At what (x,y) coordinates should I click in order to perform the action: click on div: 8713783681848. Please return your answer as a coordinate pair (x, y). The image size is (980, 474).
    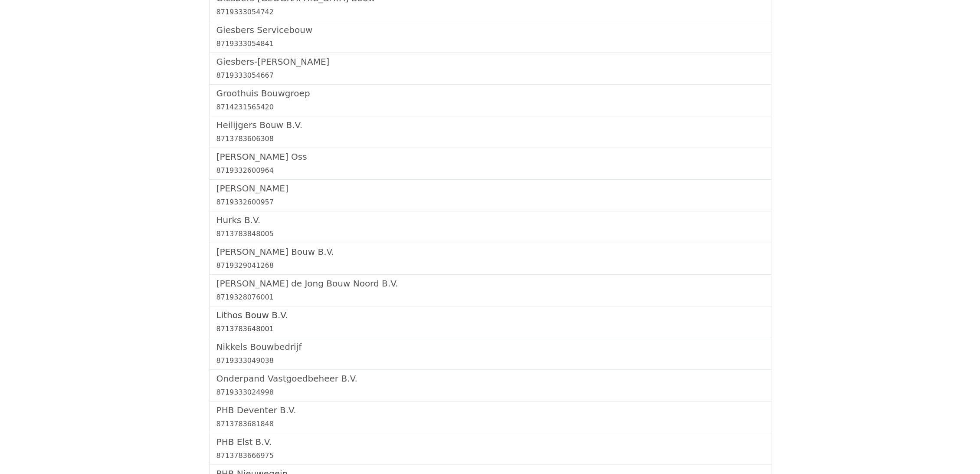
    Looking at the image, I should click on (490, 424).